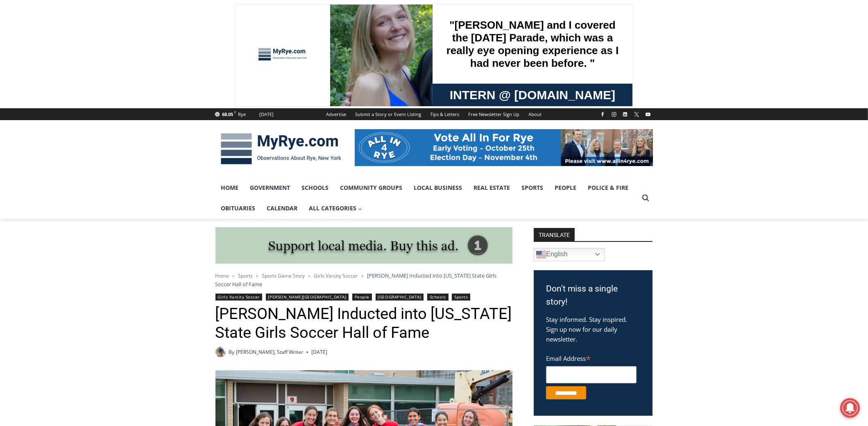  What do you see at coordinates (427, 198) in the screenshot?
I see `nav: Primary Navigation` at bounding box center [427, 198].